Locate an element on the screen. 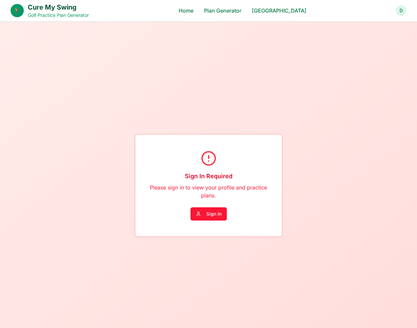  h1: Cure My Swing is located at coordinates (58, 7).